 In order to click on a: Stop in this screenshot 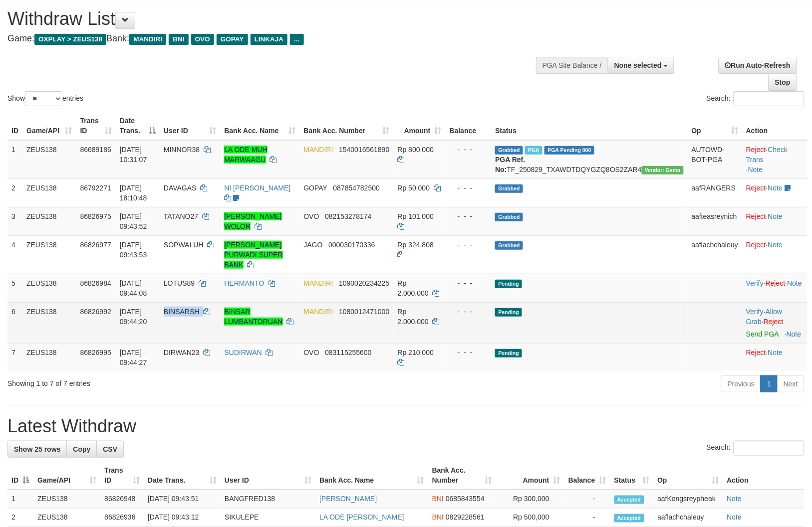, I will do `click(783, 83)`.